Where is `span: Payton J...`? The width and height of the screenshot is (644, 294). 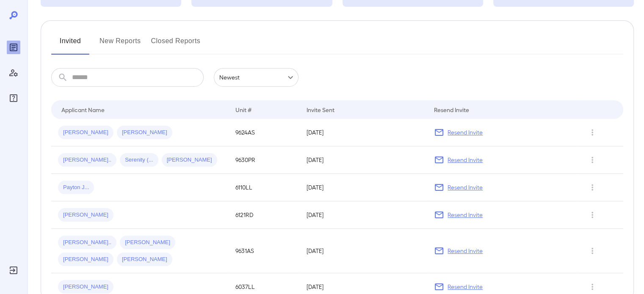
span: Payton J... is located at coordinates (76, 188).